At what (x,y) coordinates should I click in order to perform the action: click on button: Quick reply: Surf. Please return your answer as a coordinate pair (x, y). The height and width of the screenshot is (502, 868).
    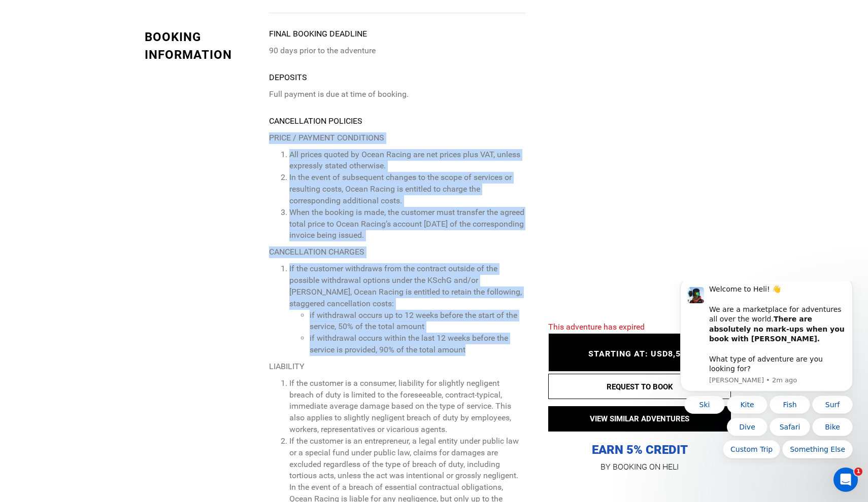
    Looking at the image, I should click on (168, 123).